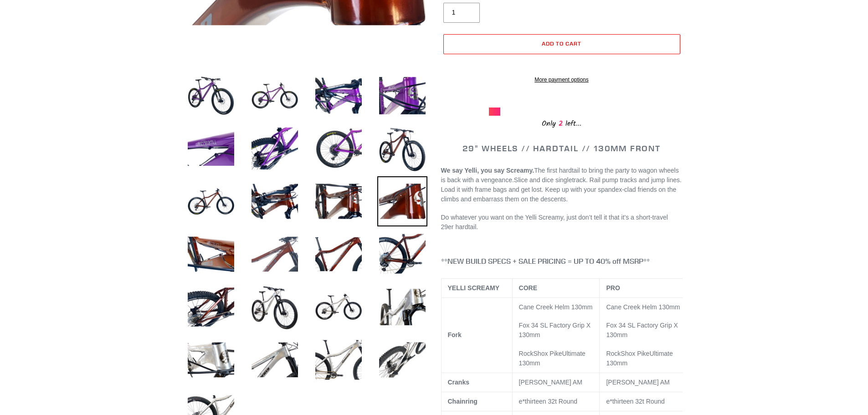  I want to click on h4: **NEW BUILD SPECS + SALE PRICING = UP TO 40% off MSRP**, so click(562, 261).